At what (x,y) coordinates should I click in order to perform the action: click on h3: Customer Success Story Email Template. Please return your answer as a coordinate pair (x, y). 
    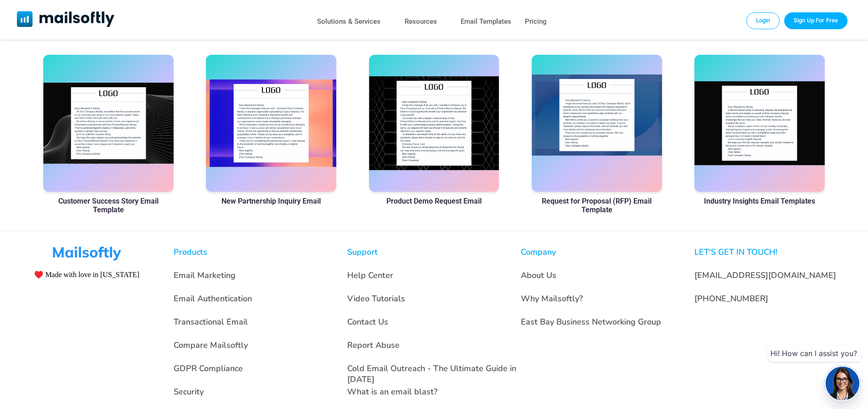
    Looking at the image, I should click on (108, 205).